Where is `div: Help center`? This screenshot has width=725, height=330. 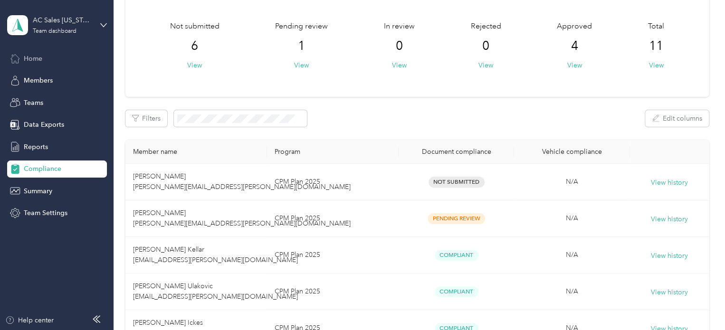 div: Help center is located at coordinates (29, 320).